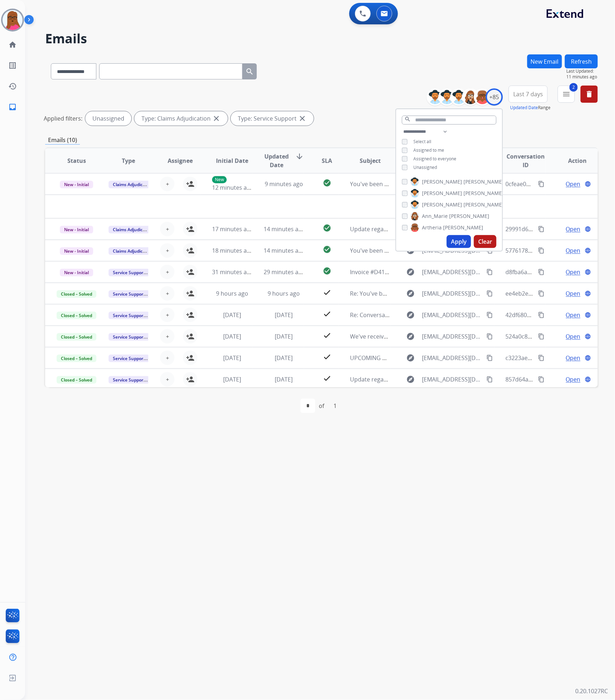 This screenshot has height=700, width=615. Describe the element at coordinates (530, 107) in the screenshot. I see `span: Range` at that location.